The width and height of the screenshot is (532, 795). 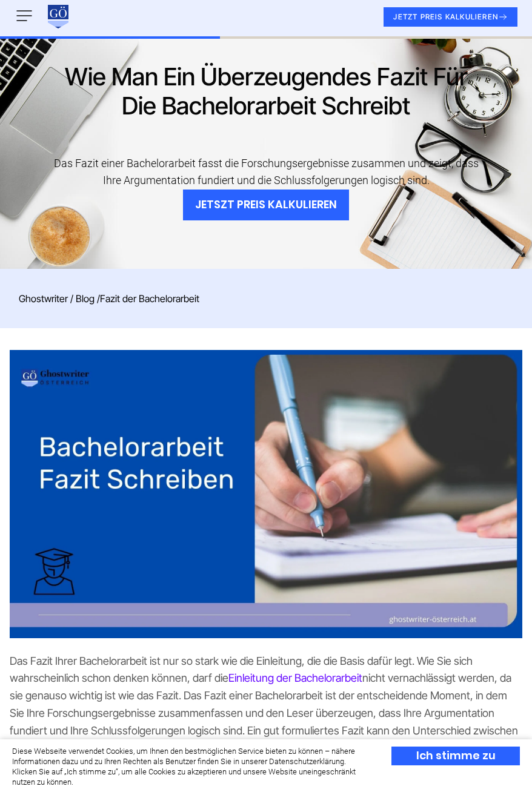 I want to click on img: fazit bachelorarbeit schreiben, so click(x=266, y=494).